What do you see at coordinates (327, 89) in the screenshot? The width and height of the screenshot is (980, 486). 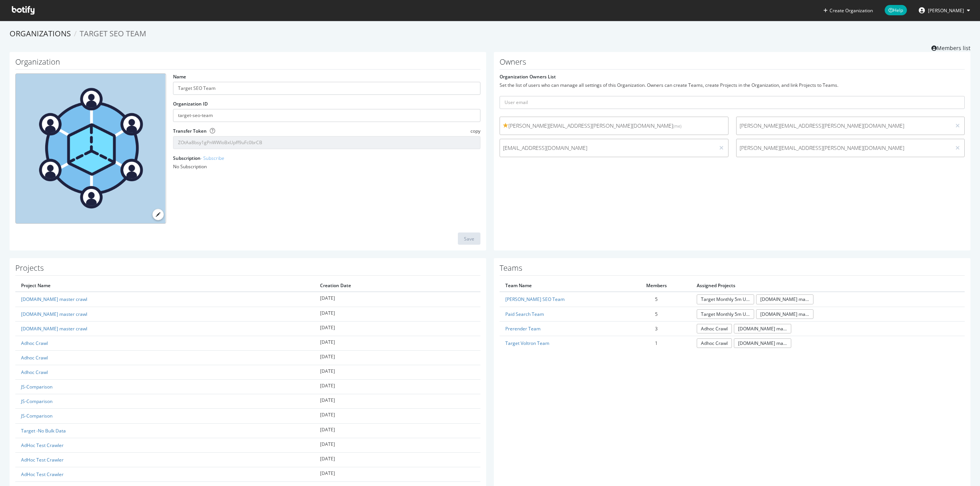 I see `input: name` at bounding box center [327, 89].